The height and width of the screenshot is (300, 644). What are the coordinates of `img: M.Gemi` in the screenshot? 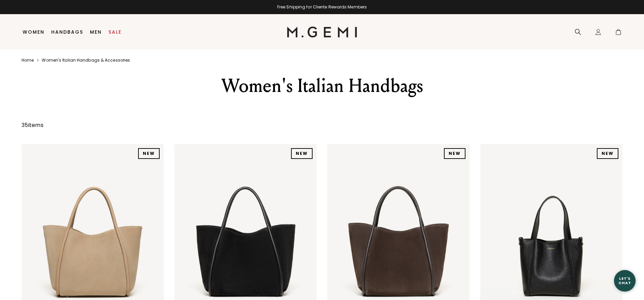 It's located at (322, 32).